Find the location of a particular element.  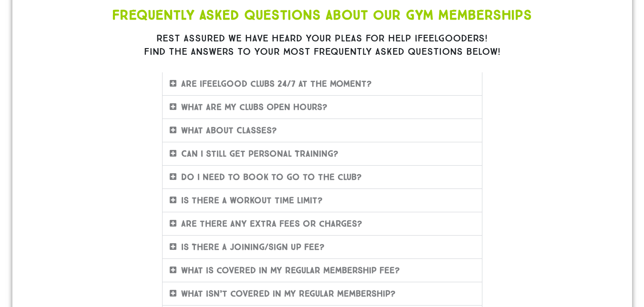

a: What is covered in my regular membership fee? is located at coordinates (291, 271).